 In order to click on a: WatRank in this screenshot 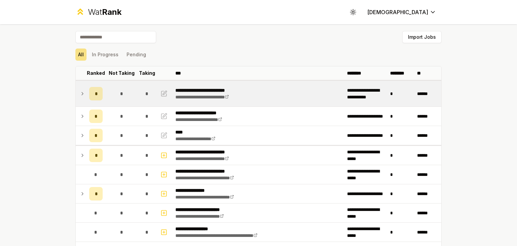, I will do `click(98, 12)`.